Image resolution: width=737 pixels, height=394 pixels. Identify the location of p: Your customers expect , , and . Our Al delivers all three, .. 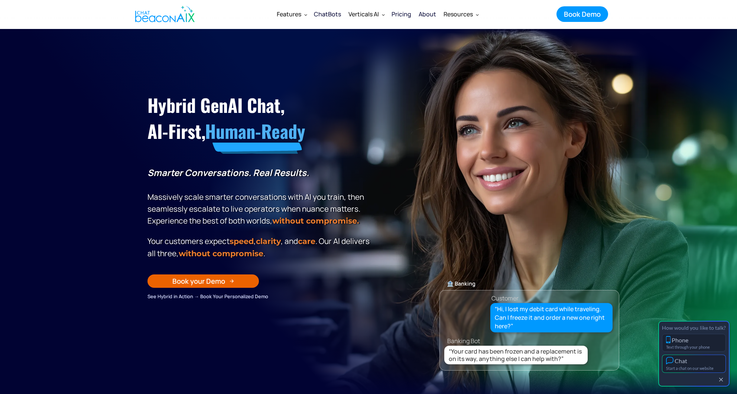
(260, 247).